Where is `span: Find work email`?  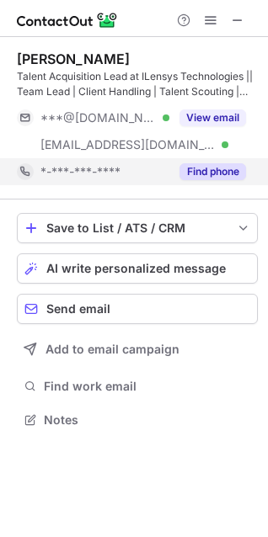
span: Find work email is located at coordinates (147, 386).